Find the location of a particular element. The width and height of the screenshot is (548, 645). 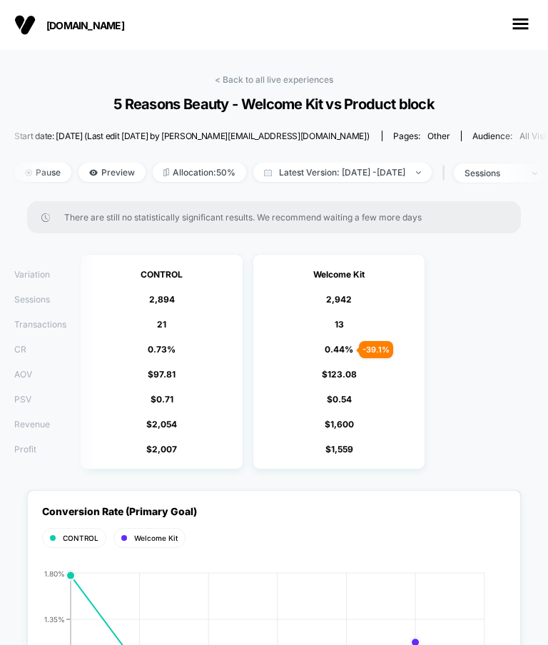

a: < Back to all live experiences is located at coordinates (274, 79).